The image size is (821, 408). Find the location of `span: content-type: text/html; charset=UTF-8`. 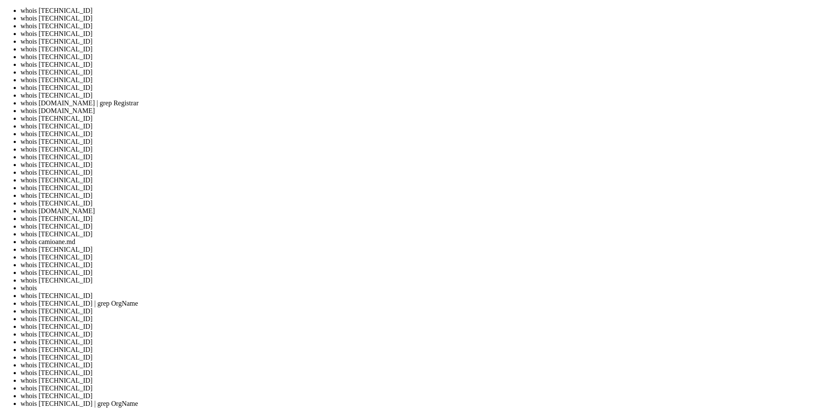

span: content-type: text/html; charset=UTF-8 is located at coordinates (68, 101).